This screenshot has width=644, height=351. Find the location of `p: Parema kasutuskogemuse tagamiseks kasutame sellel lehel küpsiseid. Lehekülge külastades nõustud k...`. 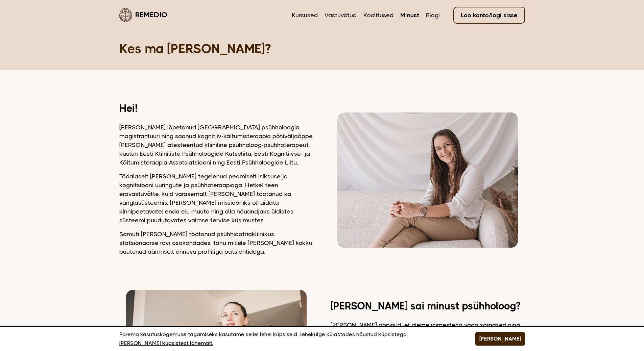

p: Parema kasutuskogemuse tagamiseks kasutame sellel lehel küpsiseid. Lehekülge külastades nõustud k... is located at coordinates (289, 339).